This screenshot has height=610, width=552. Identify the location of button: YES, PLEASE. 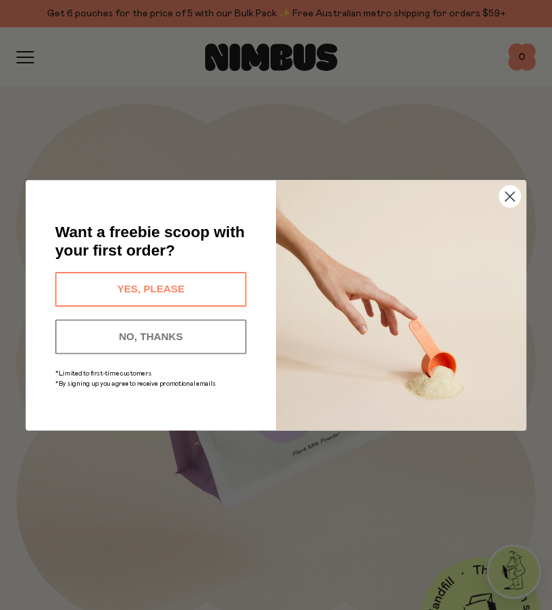
(151, 289).